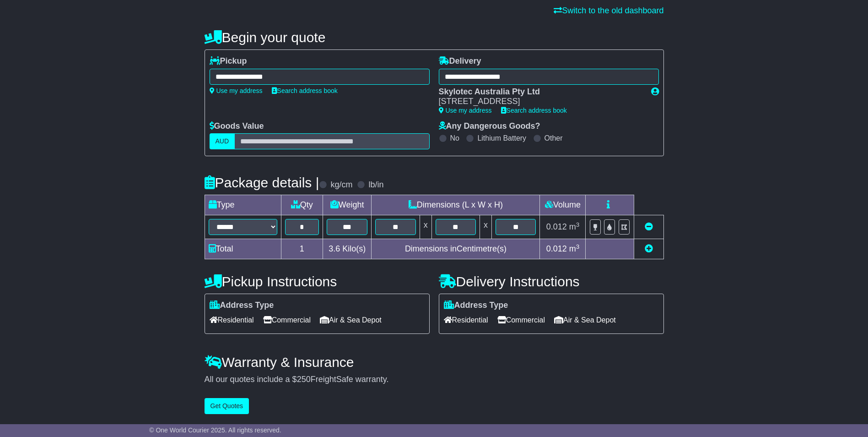  What do you see at coordinates (434, 37) in the screenshot?
I see `h4: Begin your quote` at bounding box center [434, 37].